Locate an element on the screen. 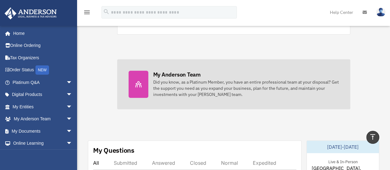 The height and width of the screenshot is (170, 390). a: Online Ordering is located at coordinates (43, 46).